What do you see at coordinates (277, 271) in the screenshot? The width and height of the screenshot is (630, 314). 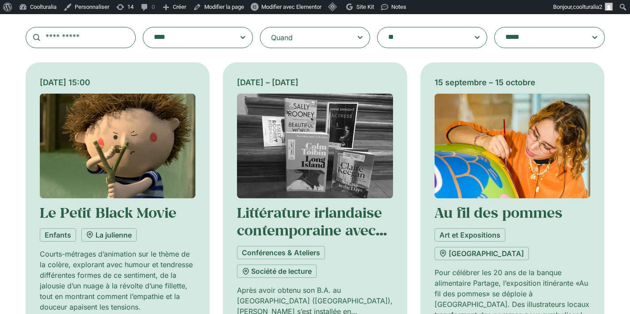 I see `a: Société de lecture` at bounding box center [277, 271].